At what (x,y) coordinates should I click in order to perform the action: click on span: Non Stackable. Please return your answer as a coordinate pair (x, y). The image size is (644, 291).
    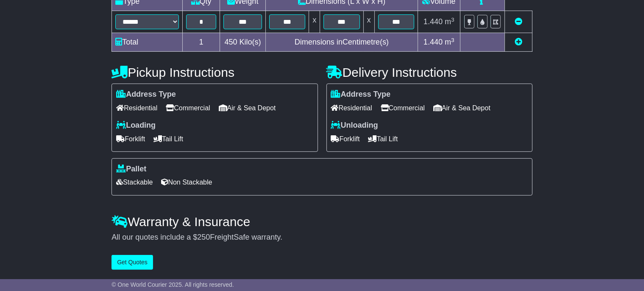
    Looking at the image, I should click on (187, 182).